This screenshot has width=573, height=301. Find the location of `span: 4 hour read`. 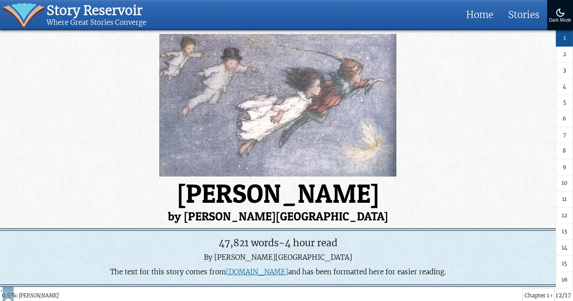

span: 4 hour read is located at coordinates (311, 243).